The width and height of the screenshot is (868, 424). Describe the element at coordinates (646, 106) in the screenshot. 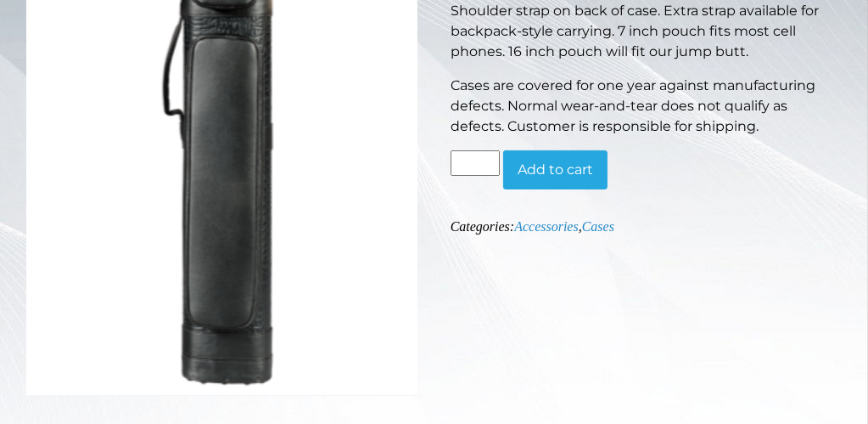

I see `p: Cases are covered for one year against manufacturing defects. Normal wear-and-tear does not quali...` at that location.